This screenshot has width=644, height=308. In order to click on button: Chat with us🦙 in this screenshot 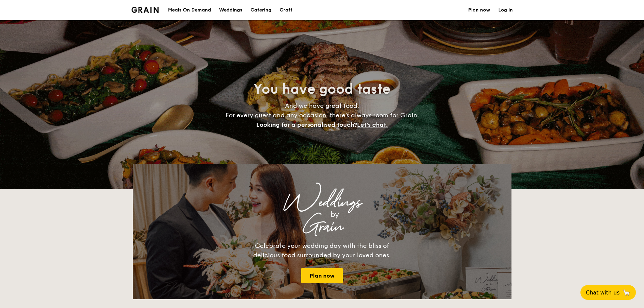, I will do `click(608, 292)`.